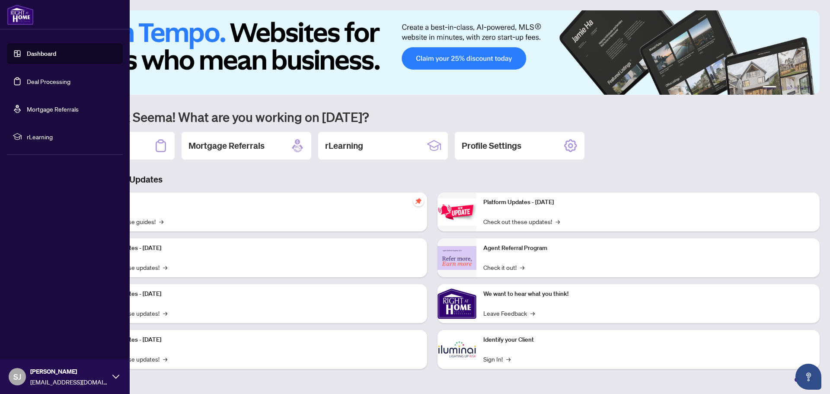  I want to click on p: Self-Help, so click(255, 202).